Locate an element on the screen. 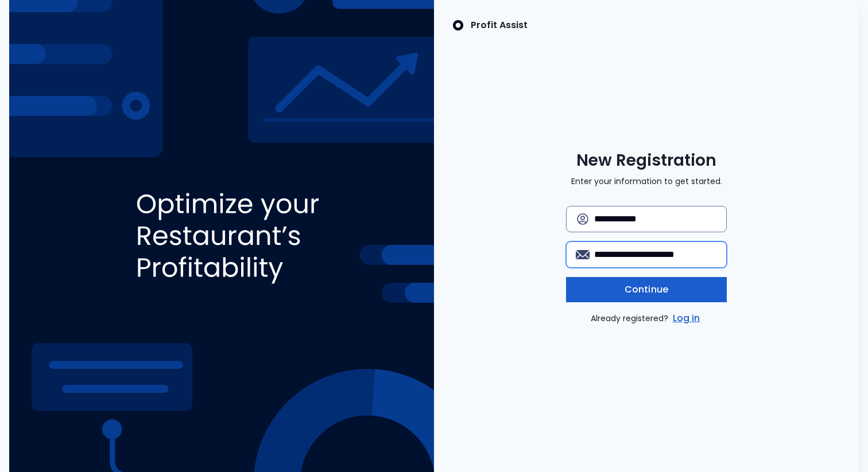 The width and height of the screenshot is (868, 472). p: Enter your information to get started. is located at coordinates (646, 181).